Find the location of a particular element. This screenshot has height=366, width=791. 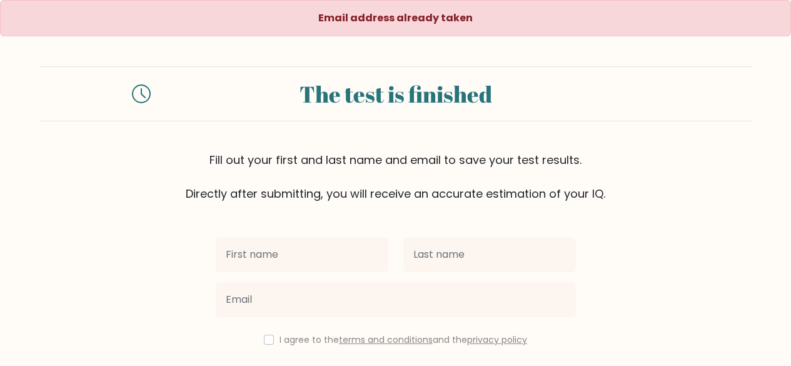

div: The test is finished is located at coordinates (396, 94).